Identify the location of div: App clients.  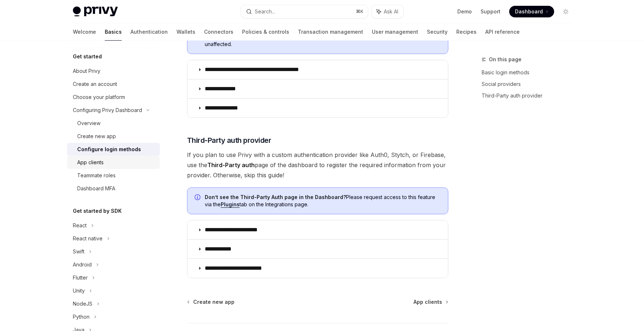
(90, 162).